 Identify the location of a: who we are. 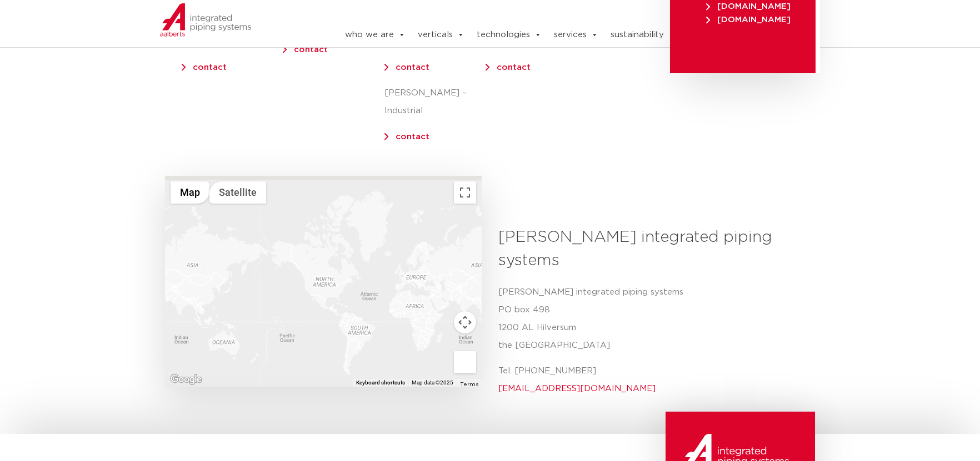
(375, 35).